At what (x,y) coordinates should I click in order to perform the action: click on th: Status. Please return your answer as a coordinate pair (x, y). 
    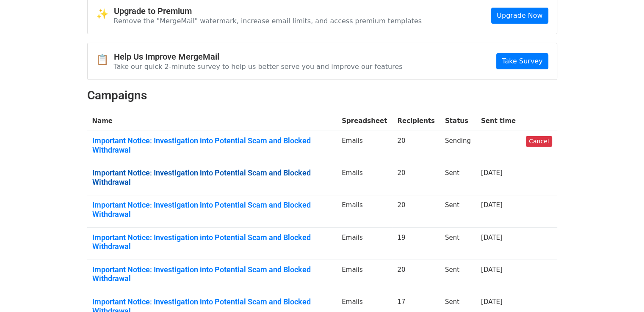
    Looking at the image, I should click on (458, 121).